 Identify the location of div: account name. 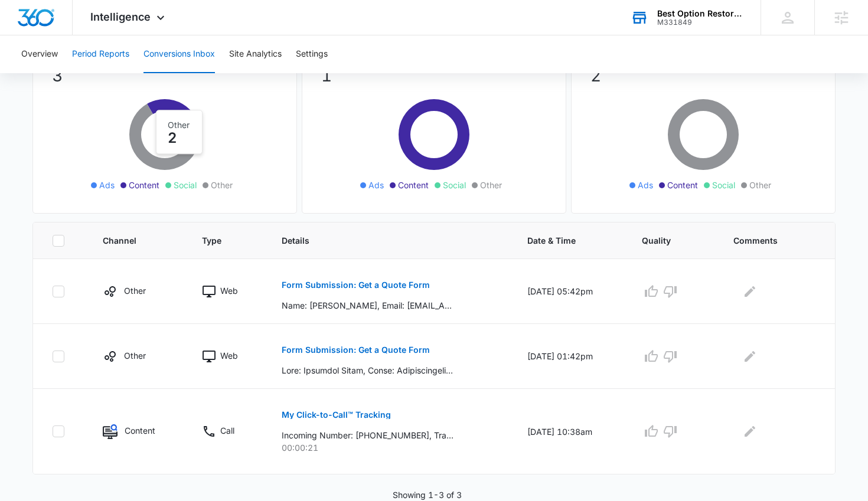
(700, 13).